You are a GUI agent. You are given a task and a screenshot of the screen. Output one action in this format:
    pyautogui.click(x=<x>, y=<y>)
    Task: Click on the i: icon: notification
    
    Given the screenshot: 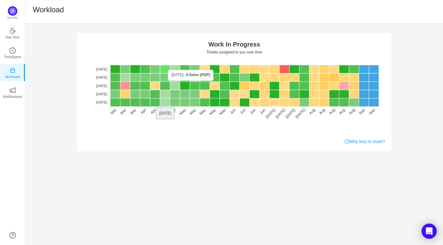 What is the action you would take?
    pyautogui.click(x=13, y=90)
    